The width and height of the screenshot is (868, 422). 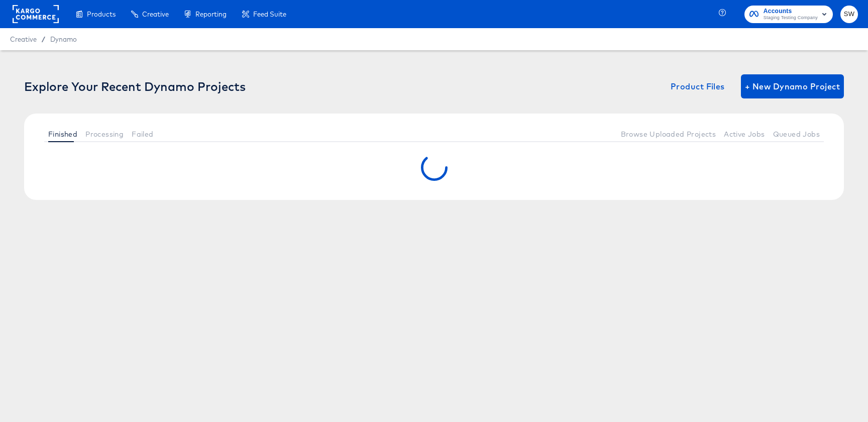 I want to click on button: + New Dynamo Project, so click(x=792, y=86).